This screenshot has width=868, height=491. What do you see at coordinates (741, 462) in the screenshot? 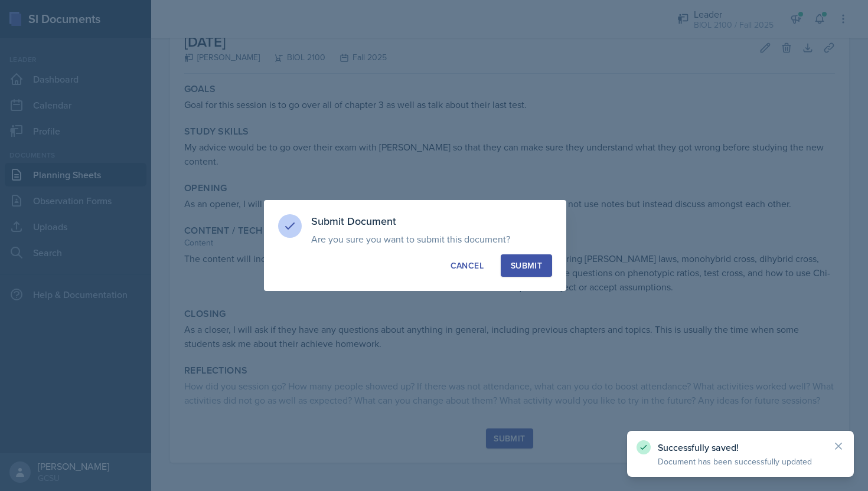
I see `p: Document has been successfully updated` at bounding box center [741, 462].